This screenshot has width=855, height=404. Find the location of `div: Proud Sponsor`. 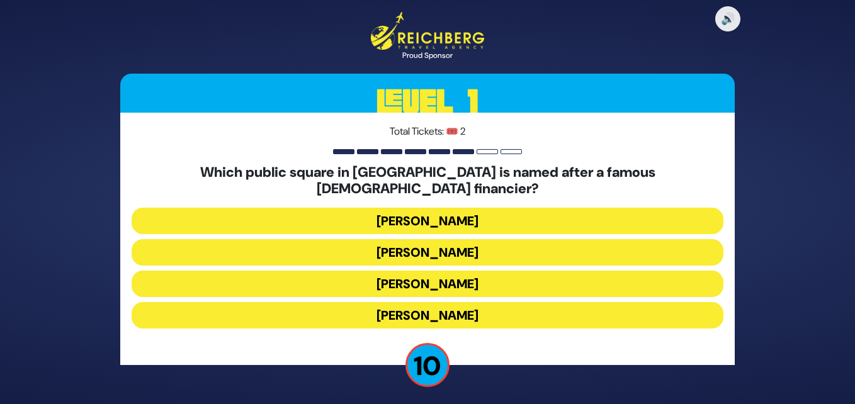

div: Proud Sponsor is located at coordinates (428, 55).